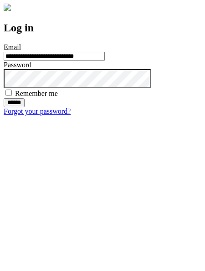  I want to click on label: Email, so click(12, 47).